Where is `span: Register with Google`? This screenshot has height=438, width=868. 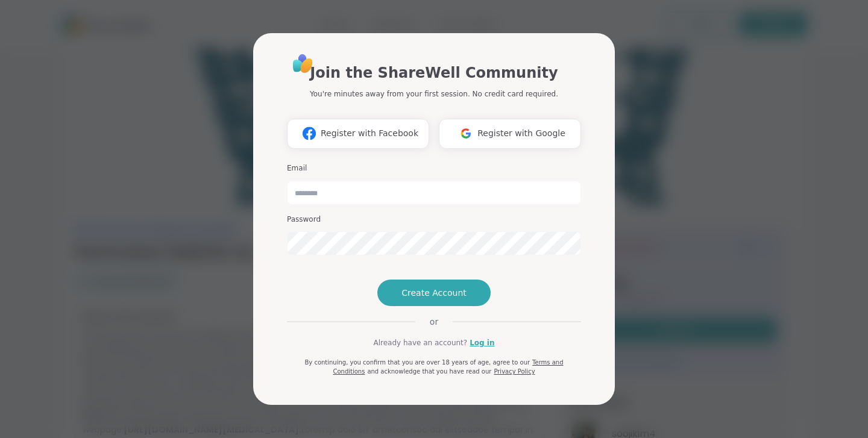
span: Register with Google is located at coordinates (522, 133).